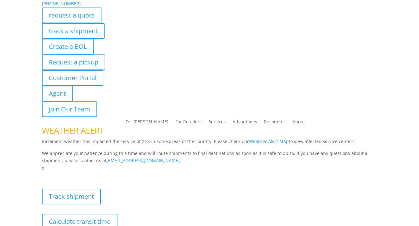 This screenshot has width=419, height=226. Describe the element at coordinates (275, 123) in the screenshot. I see `a: Resources` at that location.